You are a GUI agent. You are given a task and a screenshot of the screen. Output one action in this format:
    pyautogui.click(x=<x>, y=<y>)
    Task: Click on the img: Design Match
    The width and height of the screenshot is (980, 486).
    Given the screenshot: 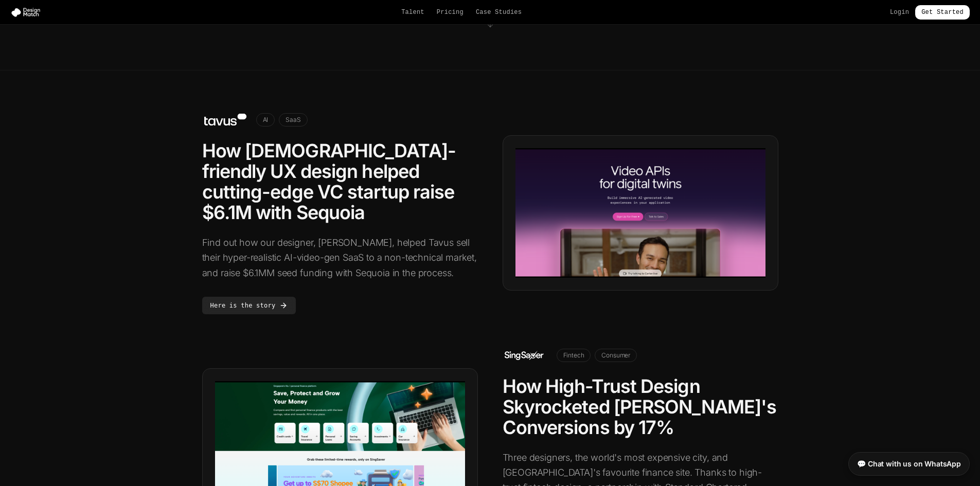 What is the action you would take?
    pyautogui.click(x=27, y=12)
    